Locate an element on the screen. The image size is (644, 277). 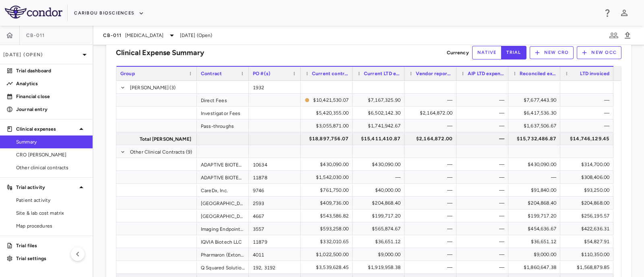
div: $204,868.00 is located at coordinates (589, 203).